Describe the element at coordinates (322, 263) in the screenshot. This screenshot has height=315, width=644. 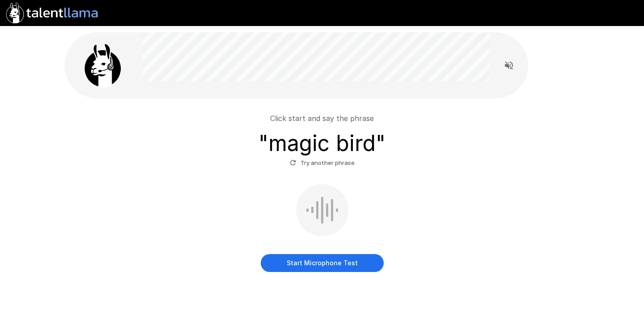
I see `button: Start Microphone Test` at that location.